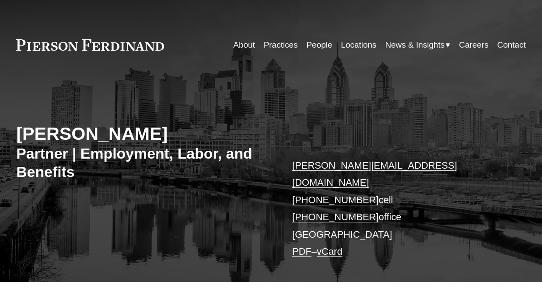 This screenshot has width=542, height=291. What do you see at coordinates (473, 45) in the screenshot?
I see `a: Careers` at bounding box center [473, 45].